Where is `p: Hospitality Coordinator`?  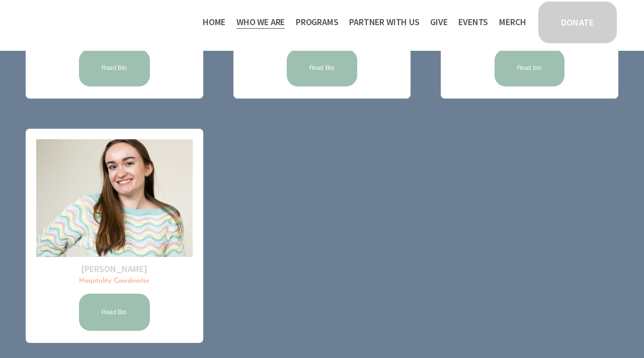
p: Hospitality Coordinator is located at coordinates (114, 281).